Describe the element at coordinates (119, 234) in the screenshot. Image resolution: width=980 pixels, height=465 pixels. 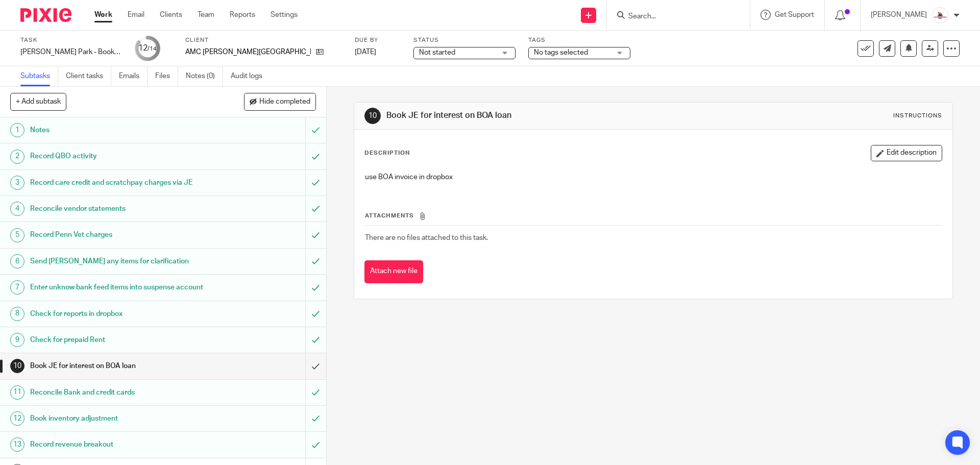
I see `h1: Record Penn Vet charges` at that location.